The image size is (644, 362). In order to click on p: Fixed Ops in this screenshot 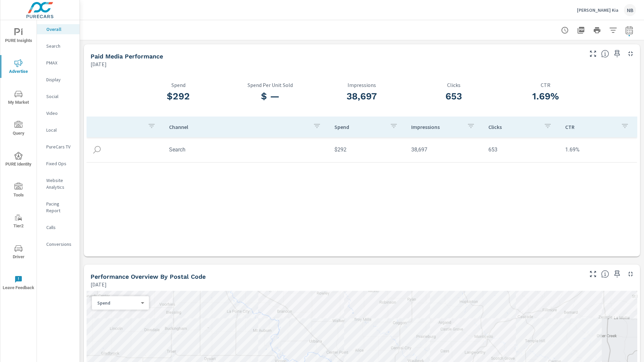, I will do `click(60, 164)`.